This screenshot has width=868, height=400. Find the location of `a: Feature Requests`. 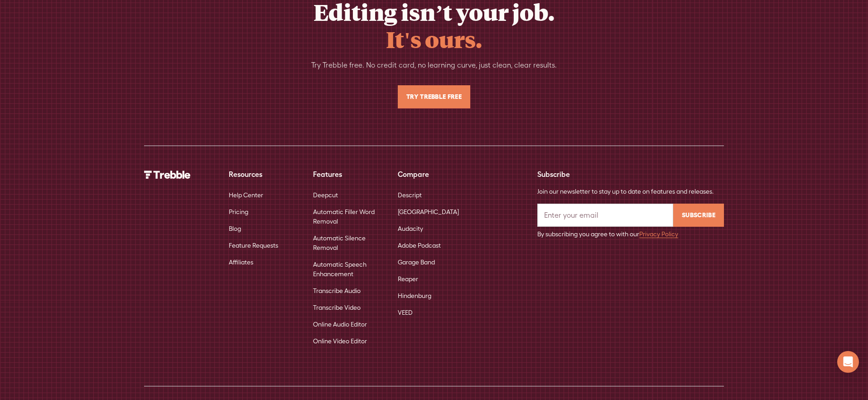

a: Feature Requests is located at coordinates (254, 245).